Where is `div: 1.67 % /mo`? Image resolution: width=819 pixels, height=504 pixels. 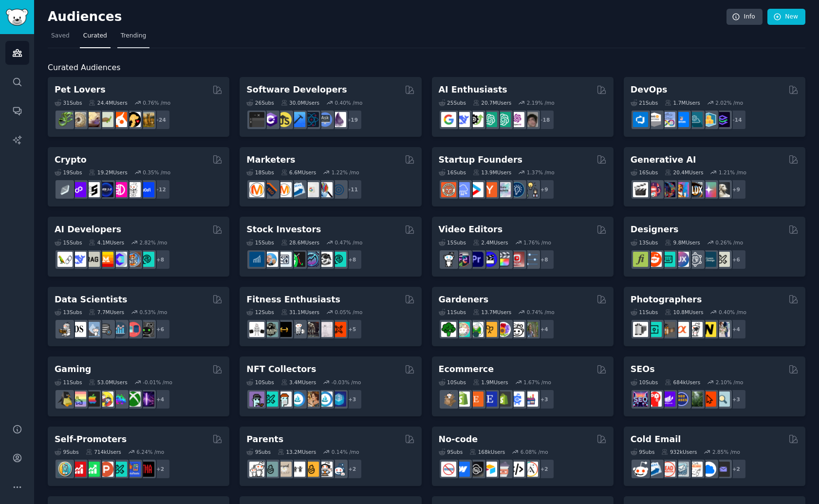
div: 1.67 % /mo is located at coordinates (537, 382).